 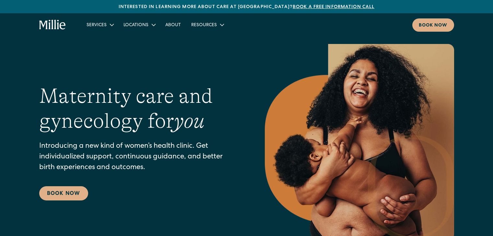 What do you see at coordinates (63, 194) in the screenshot?
I see `a: Book Now` at bounding box center [63, 194].